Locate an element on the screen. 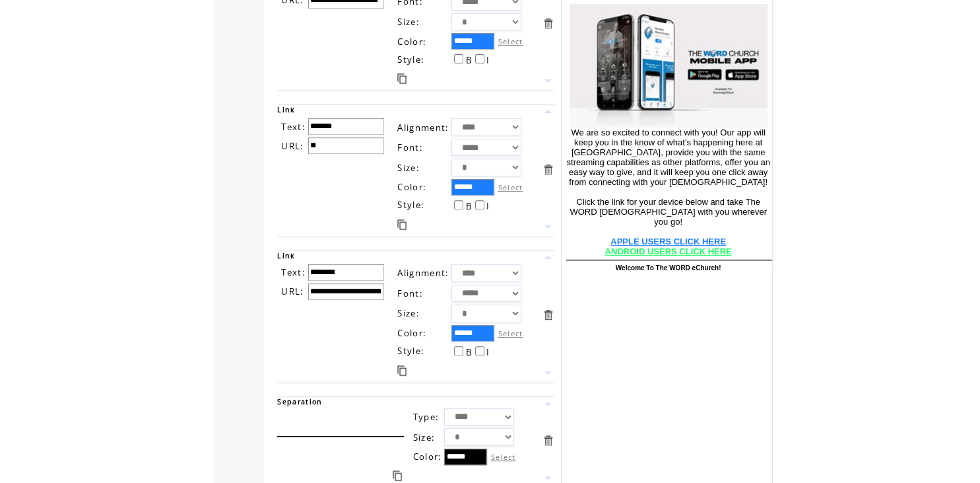  img: images is located at coordinates (668, 66).